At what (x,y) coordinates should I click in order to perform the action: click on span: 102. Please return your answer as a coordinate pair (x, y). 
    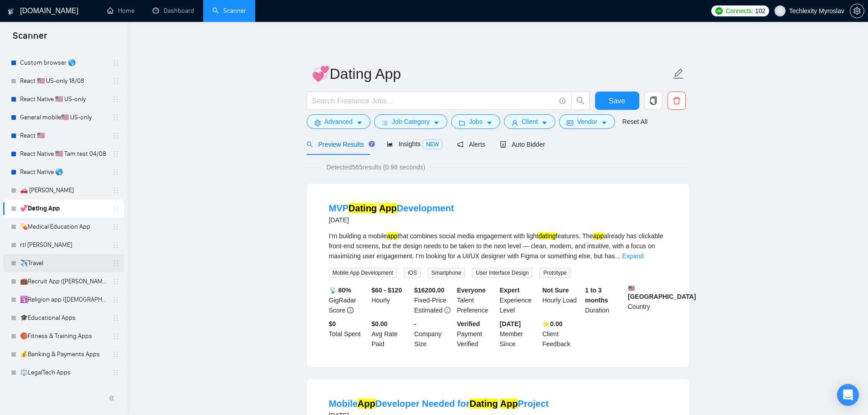
    Looking at the image, I should click on (760, 11).